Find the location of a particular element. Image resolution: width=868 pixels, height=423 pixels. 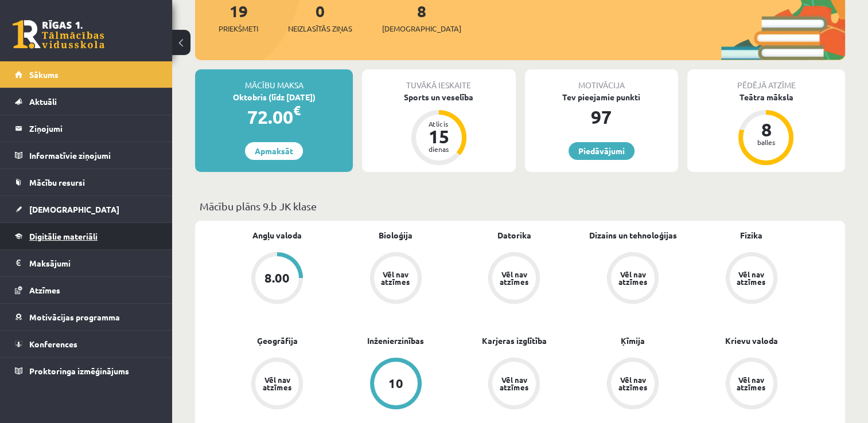

a: Angļu valoda is located at coordinates (277, 235).